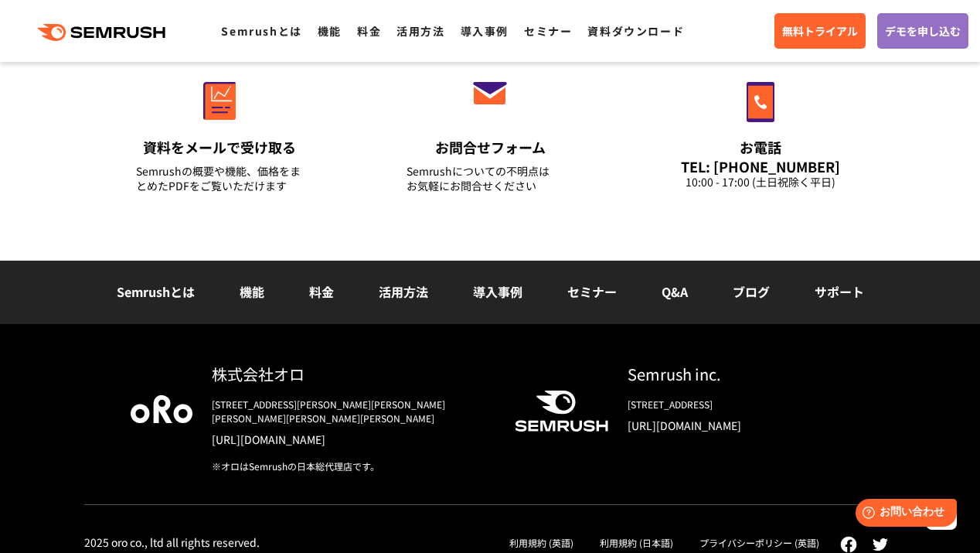 The image size is (980, 553). I want to click on div: Semrushについての不明点は お気軽にお問合せください, so click(490, 178).